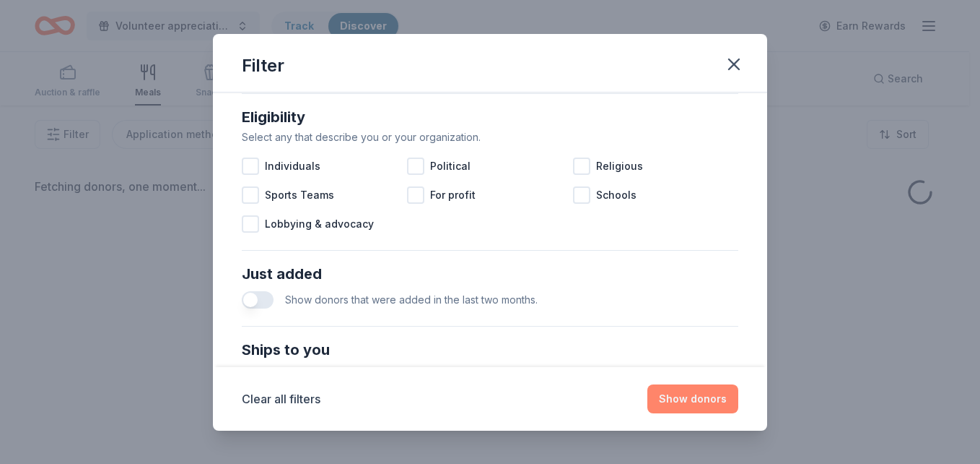  Describe the element at coordinates (263, 65) in the screenshot. I see `div: Filter` at that location.